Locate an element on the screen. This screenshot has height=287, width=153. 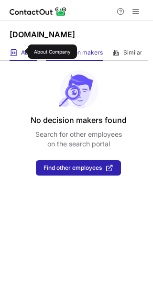
img: No leads found is located at coordinates (78, 89).